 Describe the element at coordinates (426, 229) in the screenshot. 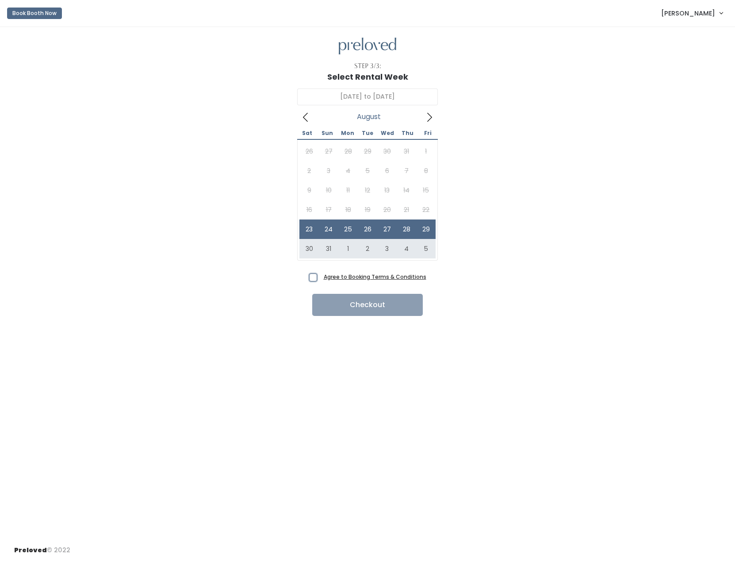

I see `span: August 29, 2025` at that location.